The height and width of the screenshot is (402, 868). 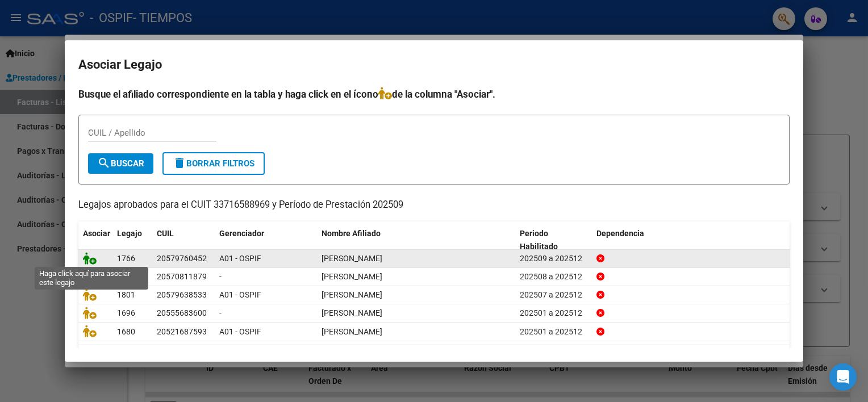 I want to click on datatable-header-cell: Gerenciador, so click(x=266, y=241).